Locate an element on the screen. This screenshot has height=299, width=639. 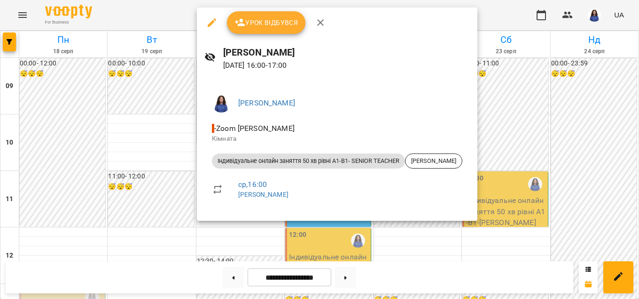
p: Кімната is located at coordinates (337, 139).